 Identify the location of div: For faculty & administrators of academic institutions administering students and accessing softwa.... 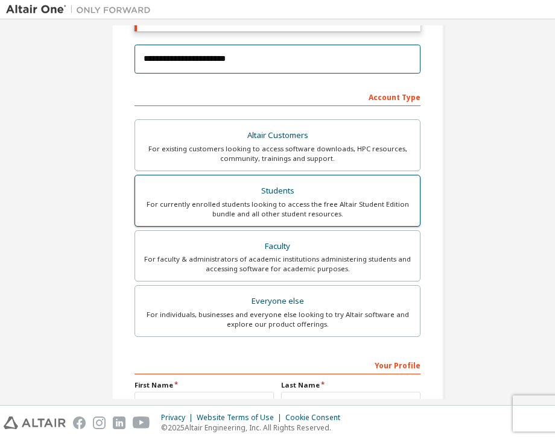
(277, 264).